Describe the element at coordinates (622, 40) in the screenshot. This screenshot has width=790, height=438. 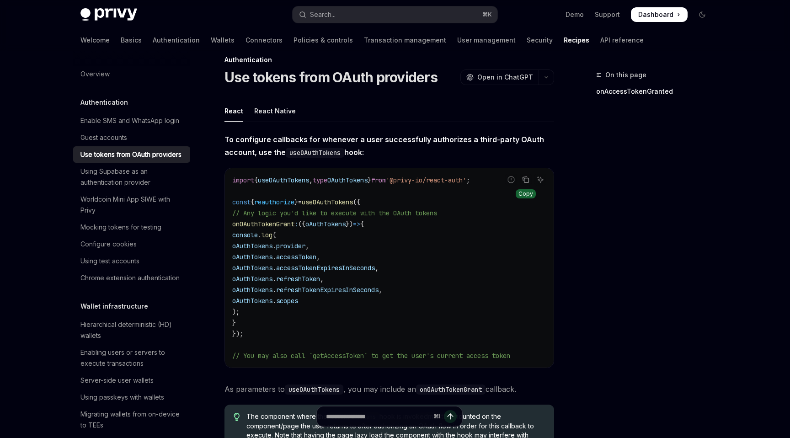
I see `a: API reference` at that location.